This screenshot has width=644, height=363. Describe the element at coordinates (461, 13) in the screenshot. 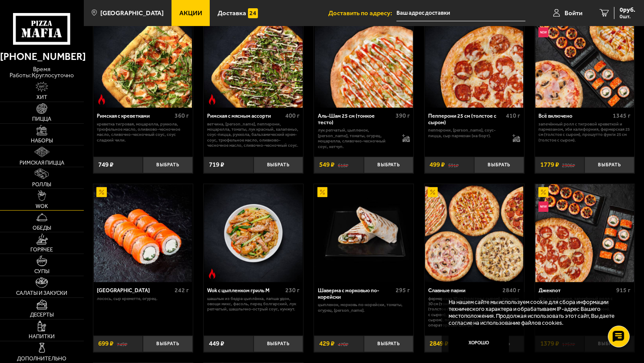

I see `input: Ваш адрес доставки` at that location.